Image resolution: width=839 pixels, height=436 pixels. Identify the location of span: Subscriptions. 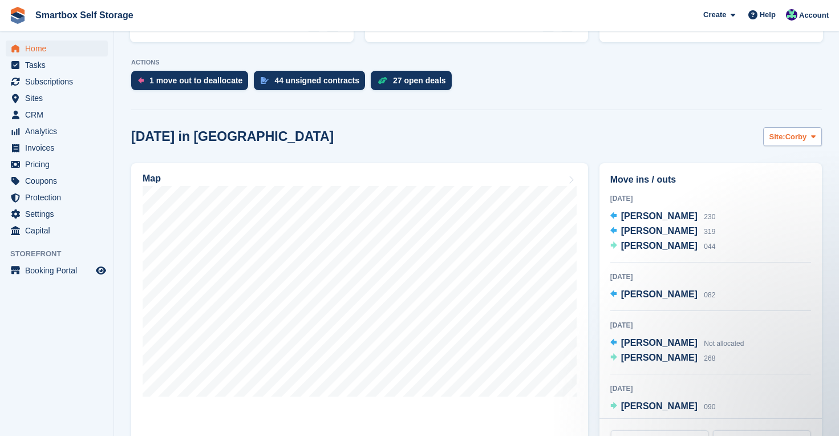
(59, 82).